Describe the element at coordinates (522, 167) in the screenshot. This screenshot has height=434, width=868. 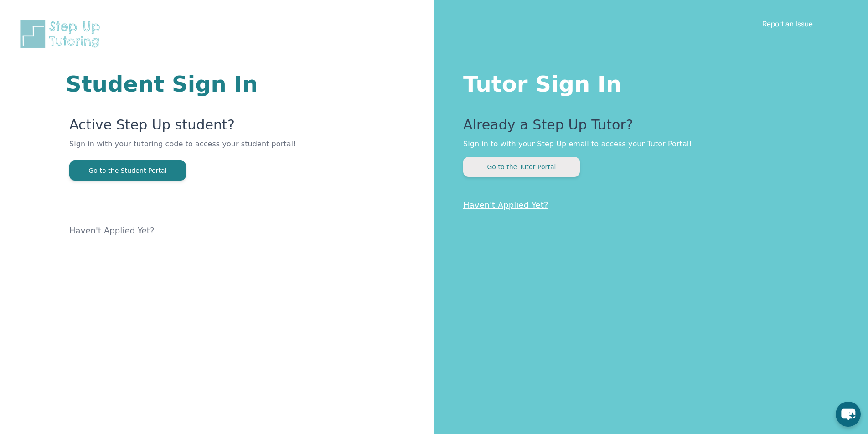
I see `button: Go to the Tutor Portal` at that location.